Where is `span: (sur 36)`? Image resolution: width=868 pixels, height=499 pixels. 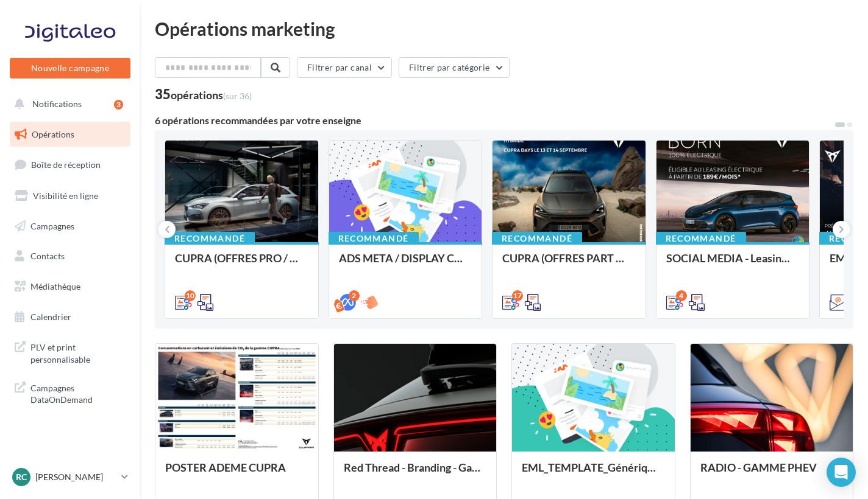 span: (sur 36) is located at coordinates (237, 96).